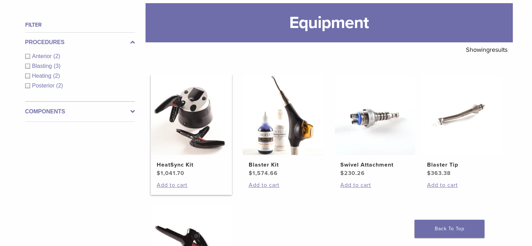 This screenshot has height=246, width=532. Describe the element at coordinates (375, 185) in the screenshot. I see `a: Add to cart: “Swivel Attachment”` at that location.